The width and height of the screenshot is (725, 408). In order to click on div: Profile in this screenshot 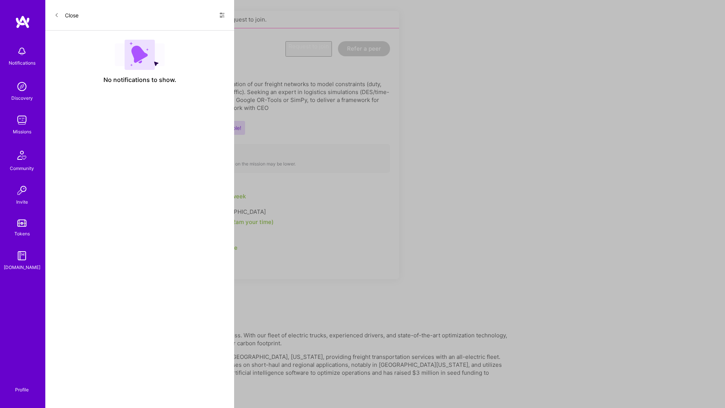, I will do `click(22, 389)`.